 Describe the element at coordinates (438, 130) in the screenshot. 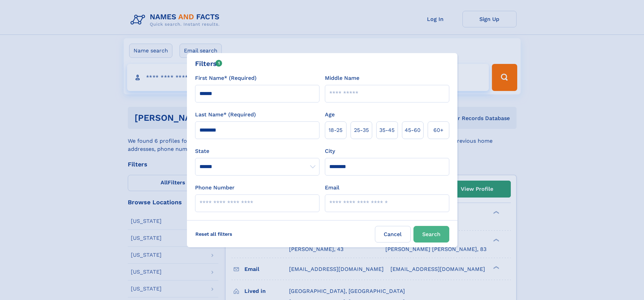

I see `span: 60+` at that location.